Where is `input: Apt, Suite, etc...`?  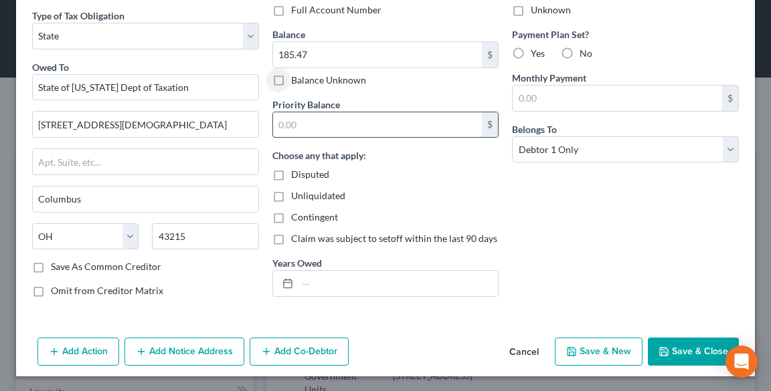 input: Apt, Suite, etc... is located at coordinates (145, 162).